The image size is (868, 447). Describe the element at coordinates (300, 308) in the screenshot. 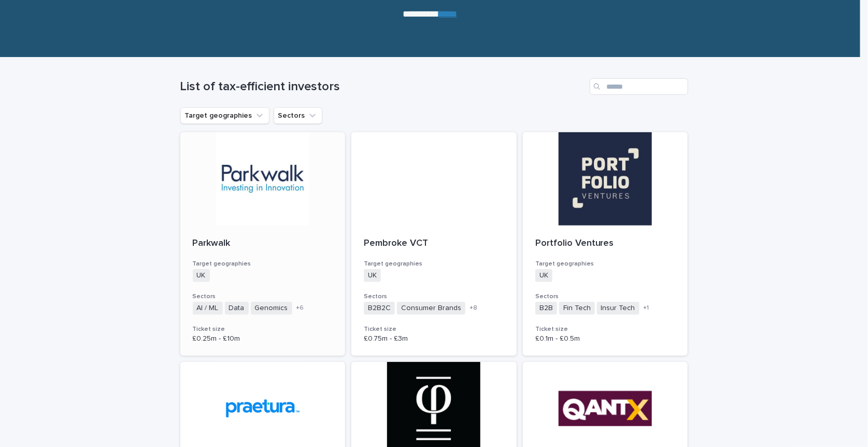

I see `span: + 6` at that location.